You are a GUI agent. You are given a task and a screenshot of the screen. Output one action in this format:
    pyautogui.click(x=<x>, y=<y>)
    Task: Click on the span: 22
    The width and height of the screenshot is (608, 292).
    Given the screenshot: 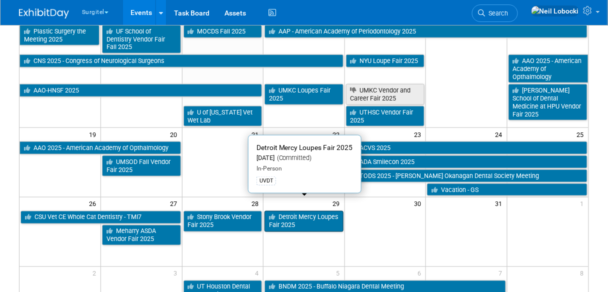 What is the action you would take?
    pyautogui.click(x=338, y=134)
    